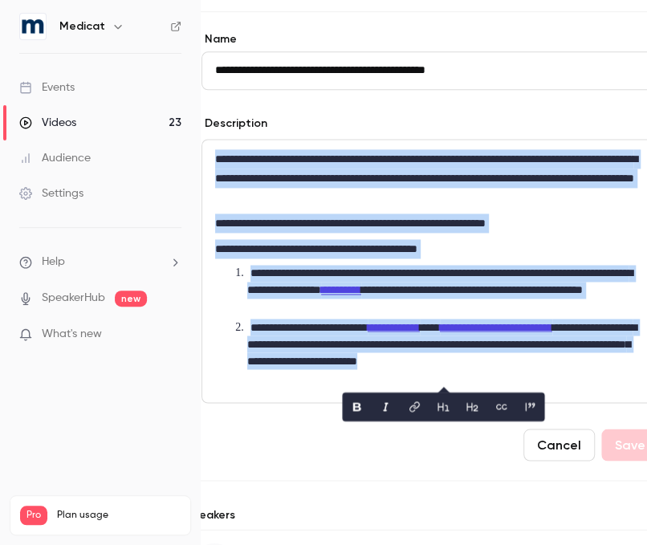  I want to click on span: Help, so click(53, 262).